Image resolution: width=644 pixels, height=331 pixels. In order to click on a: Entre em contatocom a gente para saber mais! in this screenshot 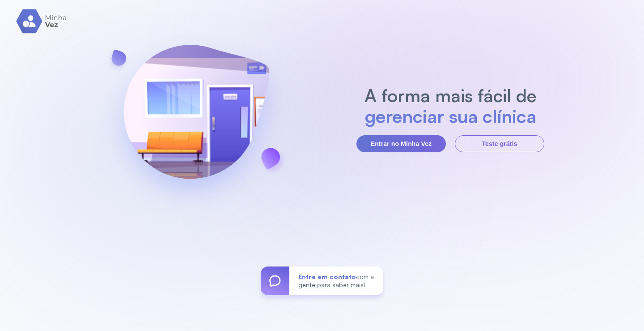, I will do `click(322, 281)`.